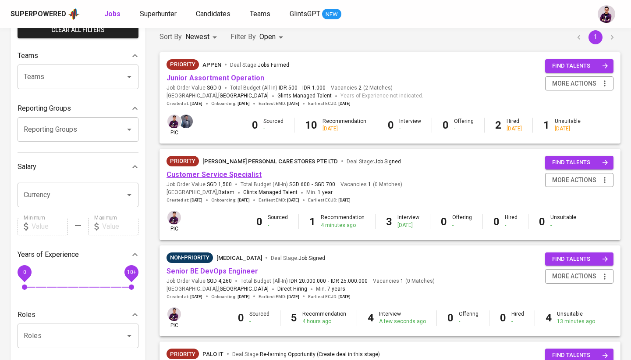 Image resolution: width=631 pixels, height=360 pixels. I want to click on span: 10+, so click(131, 271).